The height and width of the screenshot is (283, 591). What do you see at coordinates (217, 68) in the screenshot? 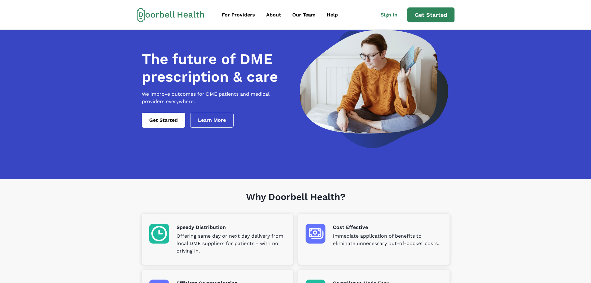
I see `h1: The future of DME prescription & care` at bounding box center [217, 68].